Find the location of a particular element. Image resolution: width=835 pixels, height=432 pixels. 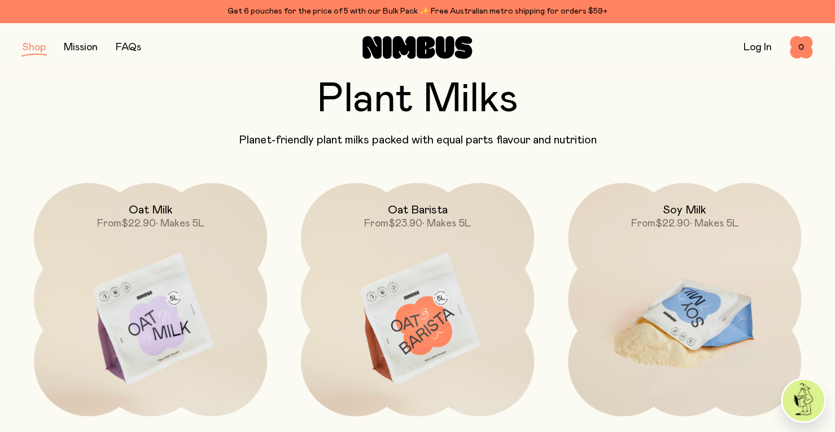

h2: Soy Milk is located at coordinates (684, 210).